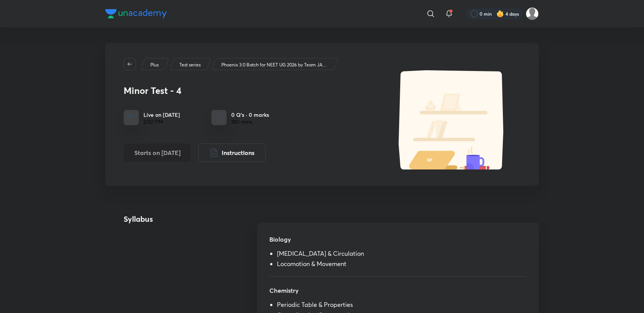 This screenshot has width=644, height=313. Describe the element at coordinates (136, 14) in the screenshot. I see `a: Company Logo` at that location.